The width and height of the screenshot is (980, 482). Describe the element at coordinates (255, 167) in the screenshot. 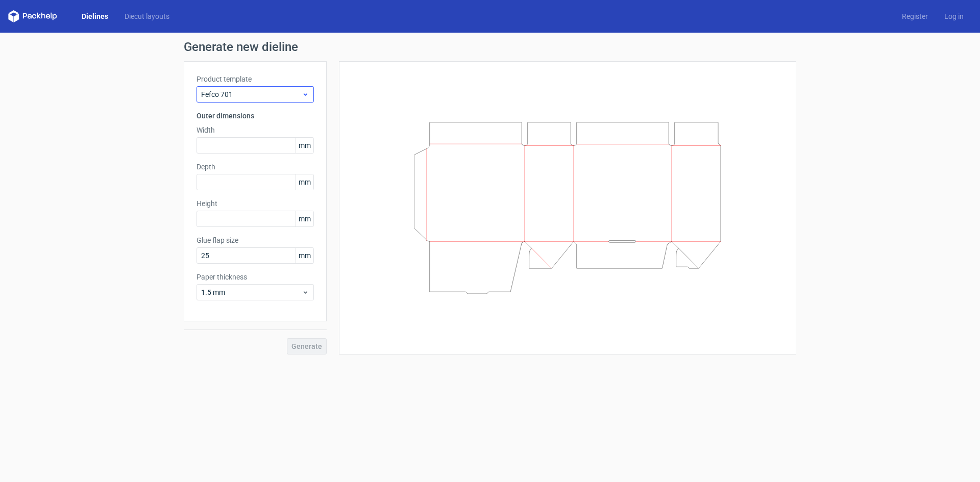

I see `label: Depth` at that location.